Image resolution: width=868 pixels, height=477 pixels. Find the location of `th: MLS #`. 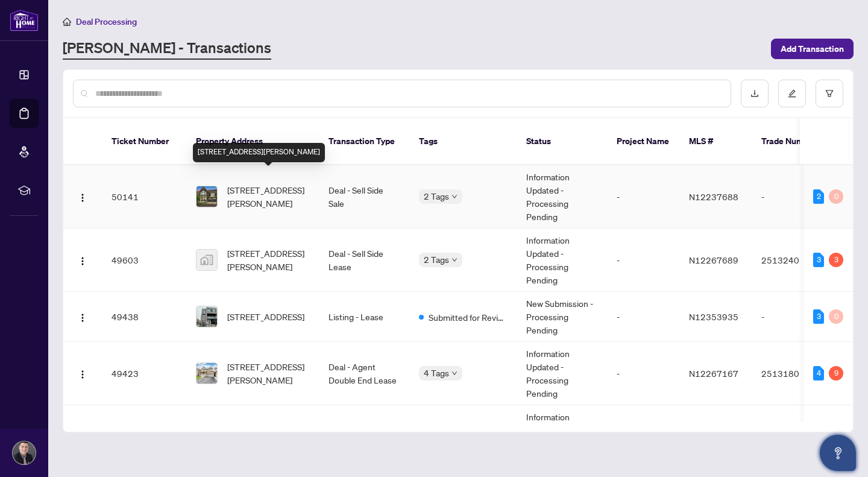

th: MLS # is located at coordinates (716, 142).